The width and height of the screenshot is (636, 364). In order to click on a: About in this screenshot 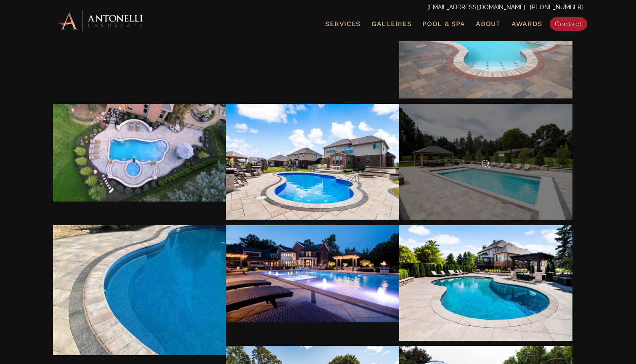, I will do `click(488, 24)`.